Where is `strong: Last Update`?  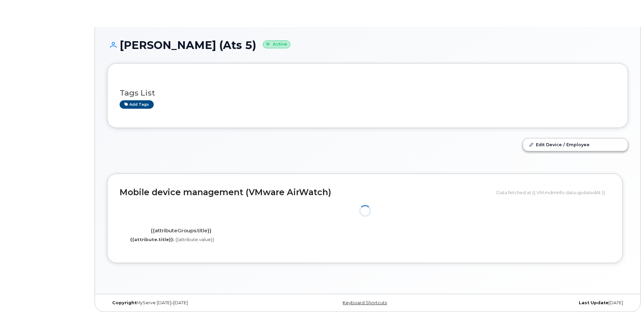 strong: Last Update is located at coordinates (594, 303).